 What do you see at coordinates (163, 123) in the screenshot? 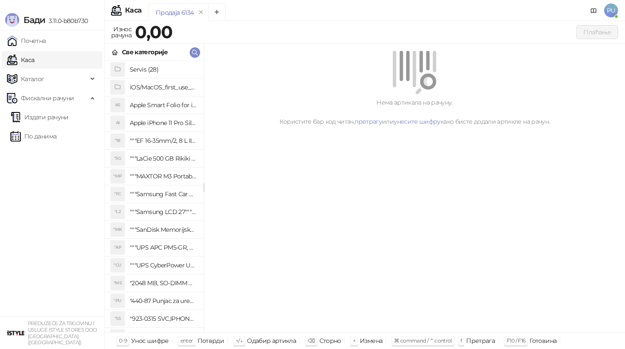
I see `h4: Apple iPhone 11 Pro Silicone Case - Black` at bounding box center [163, 123].